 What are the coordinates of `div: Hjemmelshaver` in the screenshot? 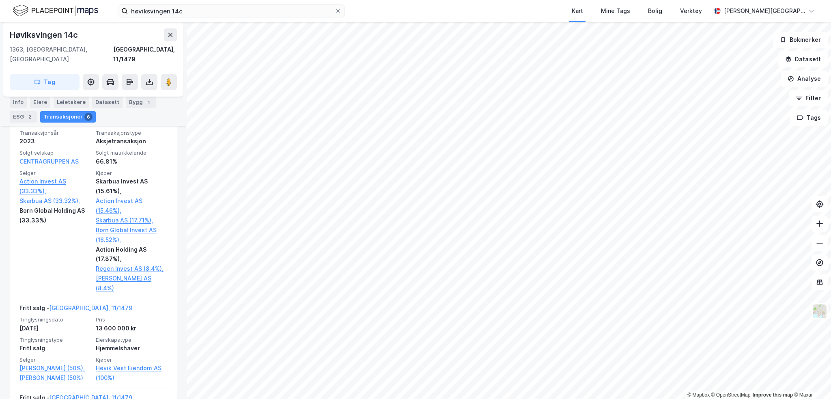 It's located at (131, 348).